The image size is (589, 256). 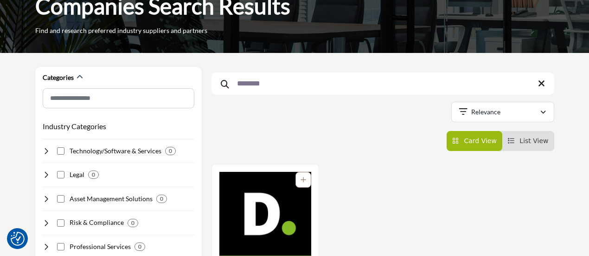 What do you see at coordinates (93, 175) in the screenshot?
I see `div: 0 Results For Legal` at bounding box center [93, 175].